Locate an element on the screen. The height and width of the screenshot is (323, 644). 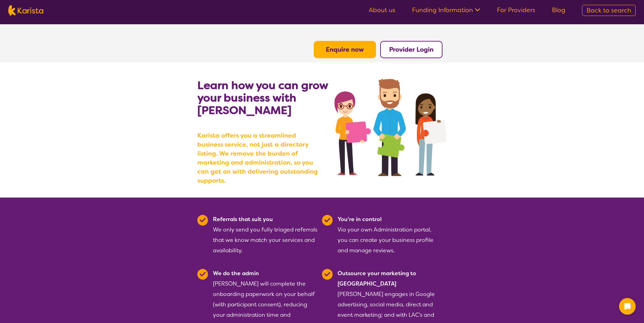
button: Provider Login is located at coordinates (411, 49).